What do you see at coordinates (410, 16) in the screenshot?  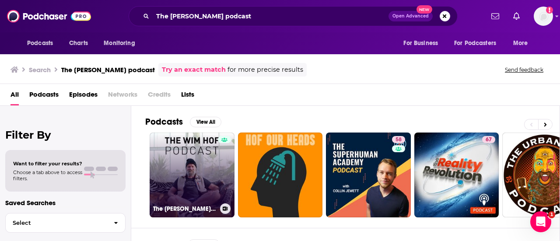 I see `button: Open AdvancedNew` at bounding box center [410, 16].